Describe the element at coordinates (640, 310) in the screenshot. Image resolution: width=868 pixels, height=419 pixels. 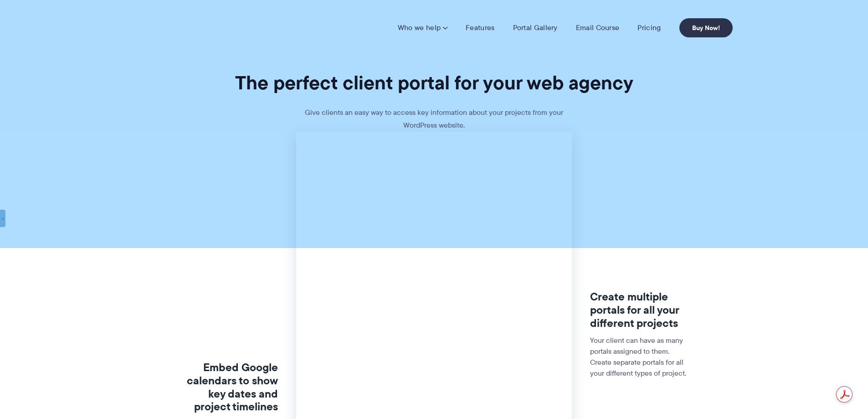
I see `h3: Create multiple portals for all your different projects` at that location.